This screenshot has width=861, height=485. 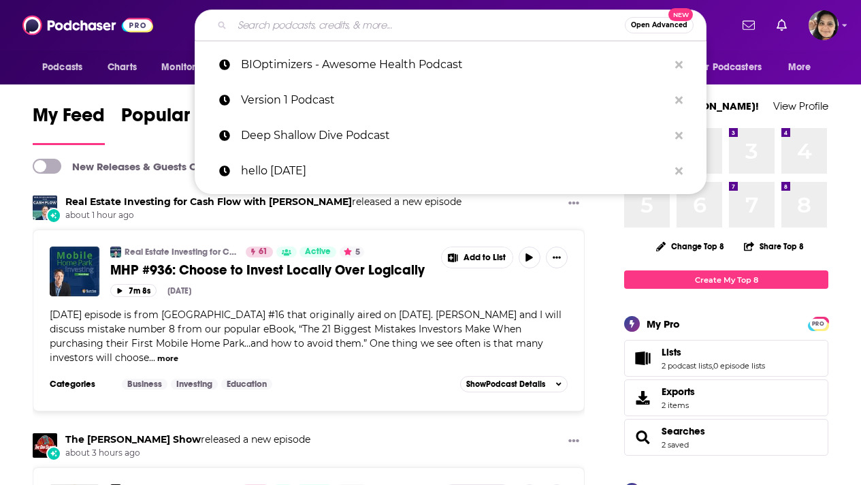 What do you see at coordinates (451, 25) in the screenshot?
I see `div: Search podcasts, credits, & more...` at bounding box center [451, 25].